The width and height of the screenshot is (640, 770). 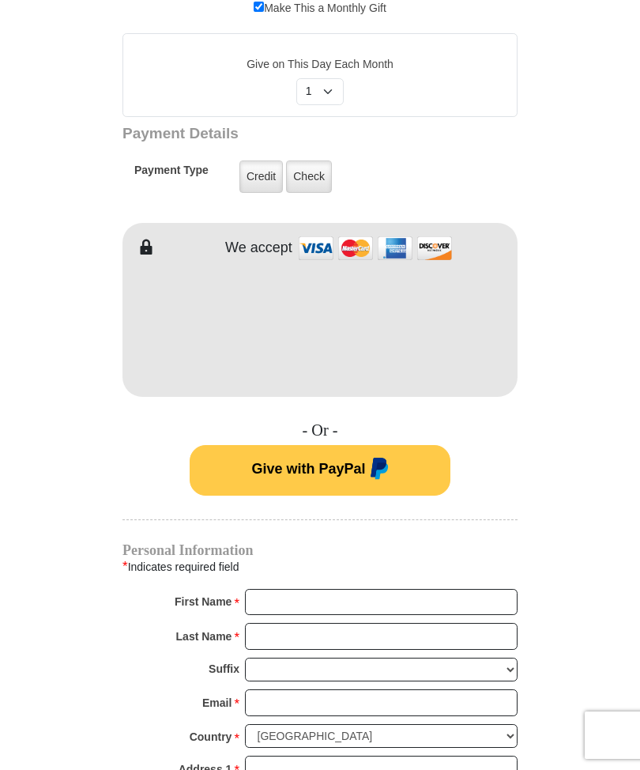 What do you see at coordinates (324, 134) in the screenshot?
I see `h3: Payment Details` at bounding box center [324, 134].